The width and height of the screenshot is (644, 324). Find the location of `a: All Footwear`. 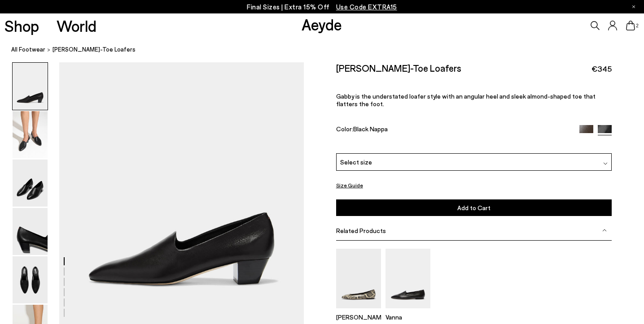

a: All Footwear is located at coordinates (28, 49).